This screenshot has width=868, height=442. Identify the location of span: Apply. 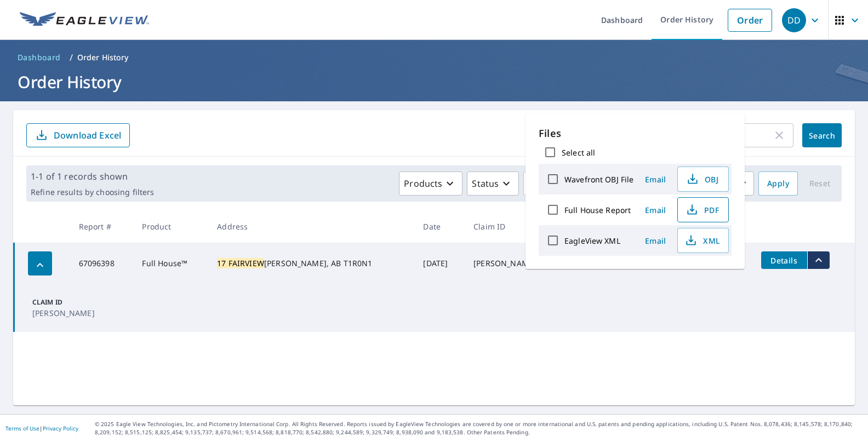
(779, 184).